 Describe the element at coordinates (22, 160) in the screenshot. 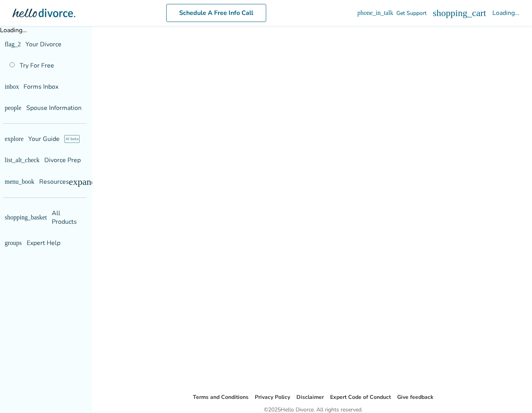

I see `span: list_alt_check` at that location.